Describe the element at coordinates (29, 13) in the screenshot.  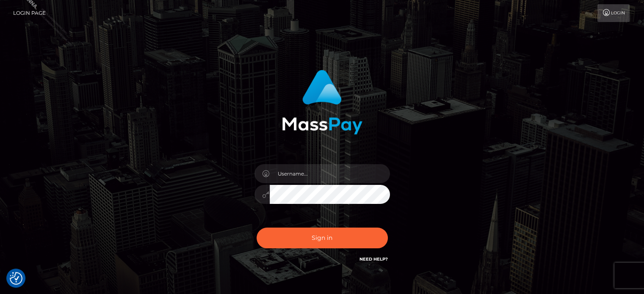
I see `a: Login Page` at that location.